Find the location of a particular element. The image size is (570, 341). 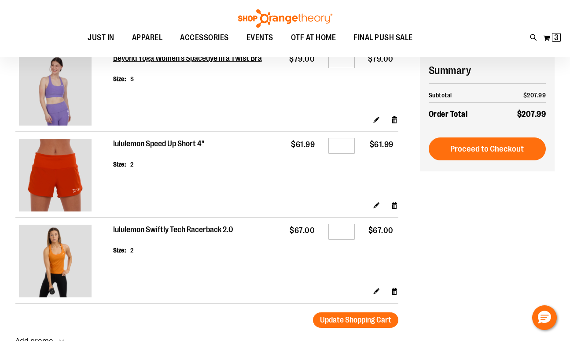

button: Update Shopping Cart is located at coordinates (356, 319).